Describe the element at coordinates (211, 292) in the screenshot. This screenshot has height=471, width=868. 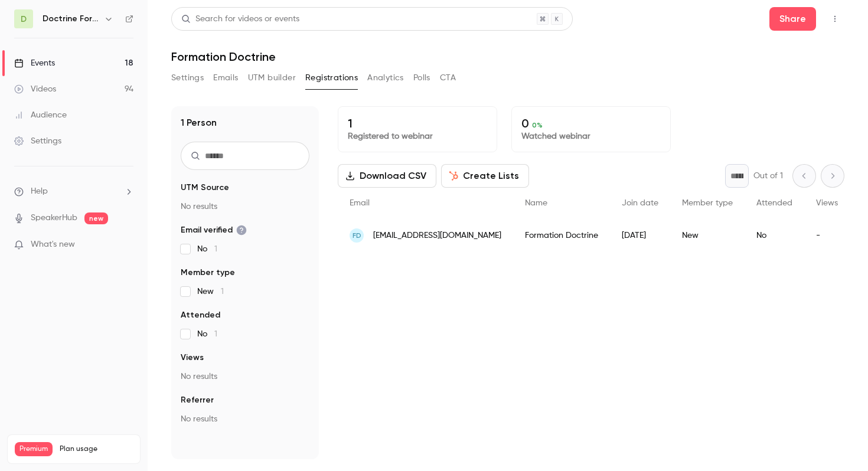
I see `span: New` at that location.